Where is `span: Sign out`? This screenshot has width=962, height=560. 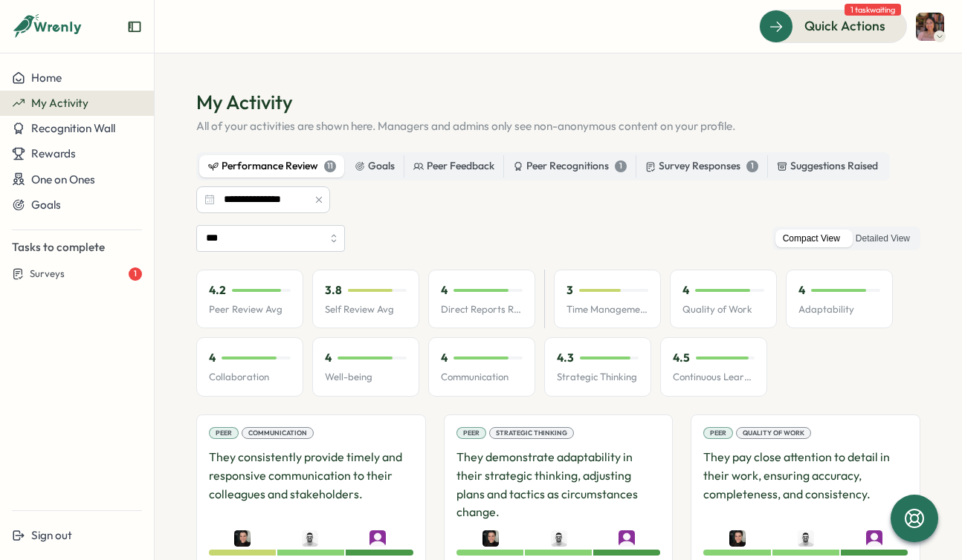 span: Sign out is located at coordinates (51, 536).